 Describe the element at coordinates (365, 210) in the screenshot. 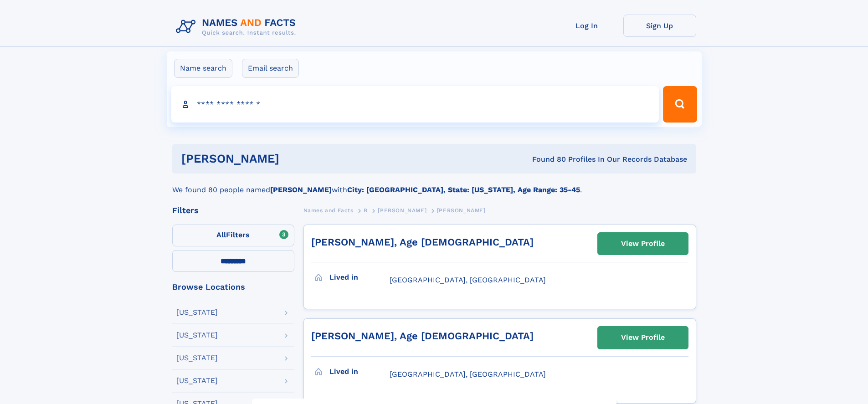

I see `span: B` at that location.